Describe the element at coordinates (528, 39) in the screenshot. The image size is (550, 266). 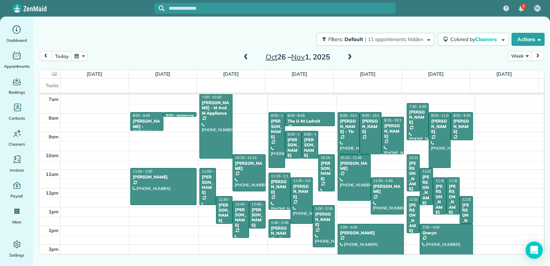
I see `button: Actions` at that location.